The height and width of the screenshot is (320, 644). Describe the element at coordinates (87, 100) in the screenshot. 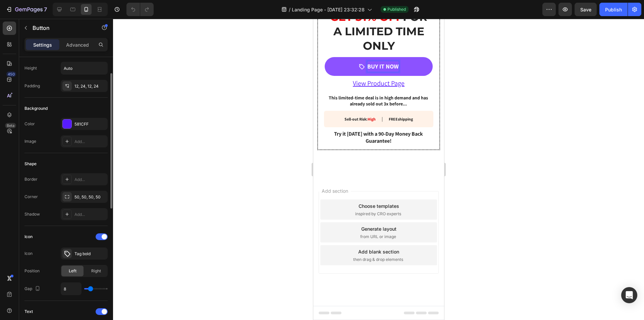

I see `p: shipping` at that location.